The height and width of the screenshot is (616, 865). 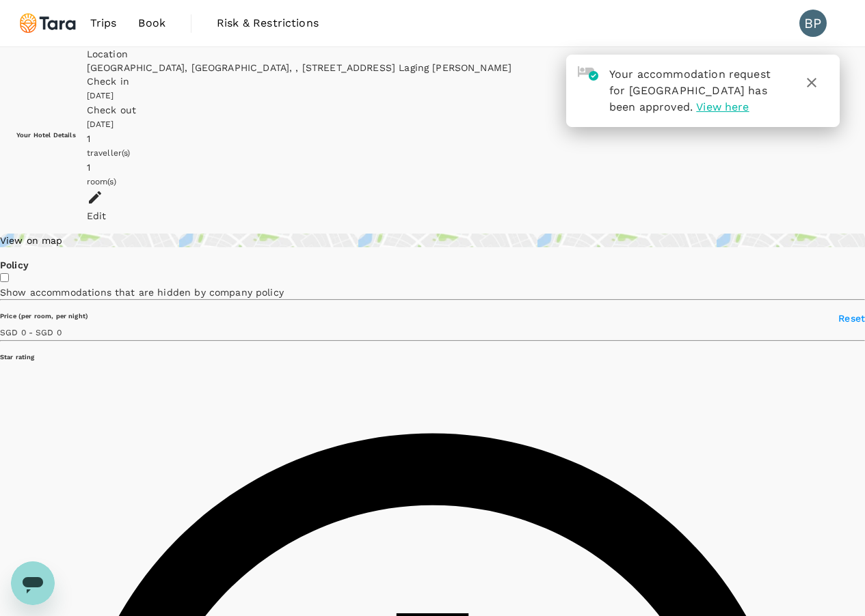 I want to click on span: Trips, so click(x=103, y=23).